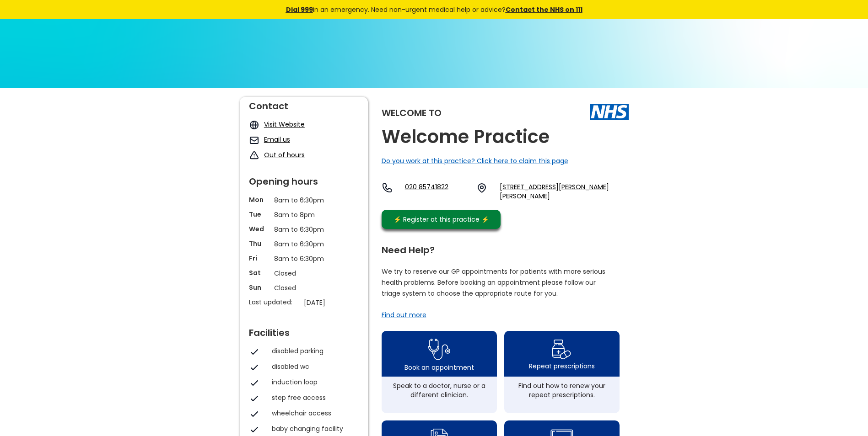 The image size is (868, 436). I want to click on p: Thu, so click(259, 244).